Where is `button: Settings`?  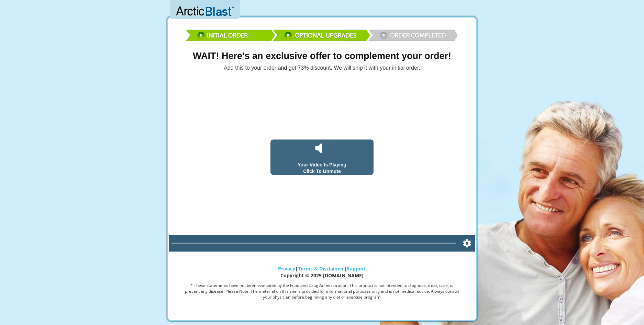 button: Settings is located at coordinates (467, 243).